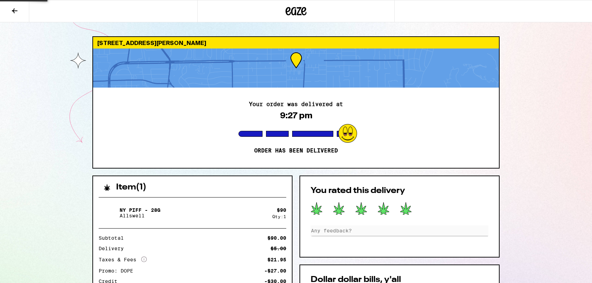 This screenshot has width=592, height=283. I want to click on p: Allswell, so click(140, 216).